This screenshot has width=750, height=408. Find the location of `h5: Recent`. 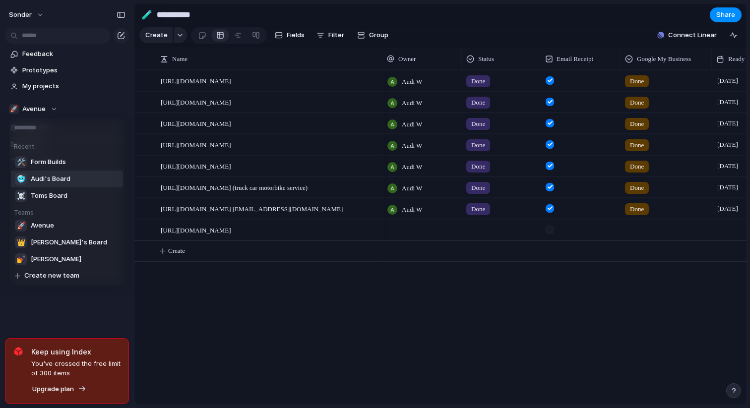

h5: Recent is located at coordinates (68, 145).